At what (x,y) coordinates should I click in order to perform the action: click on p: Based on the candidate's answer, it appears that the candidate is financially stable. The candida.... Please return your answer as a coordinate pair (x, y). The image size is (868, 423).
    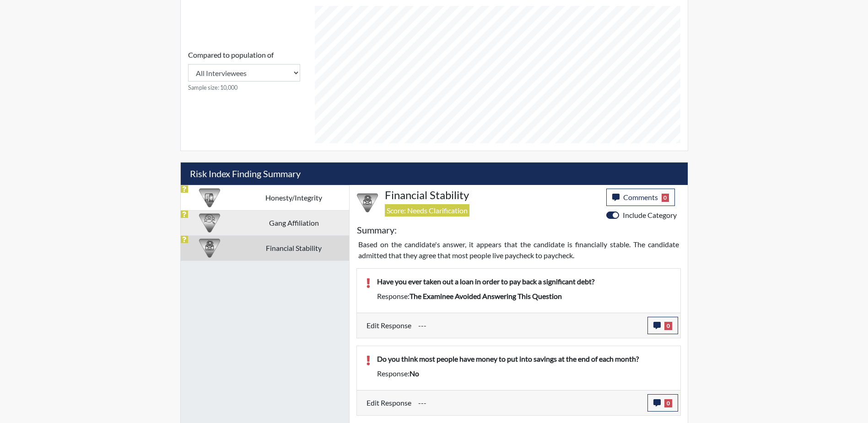
    Looking at the image, I should click on (518, 250).